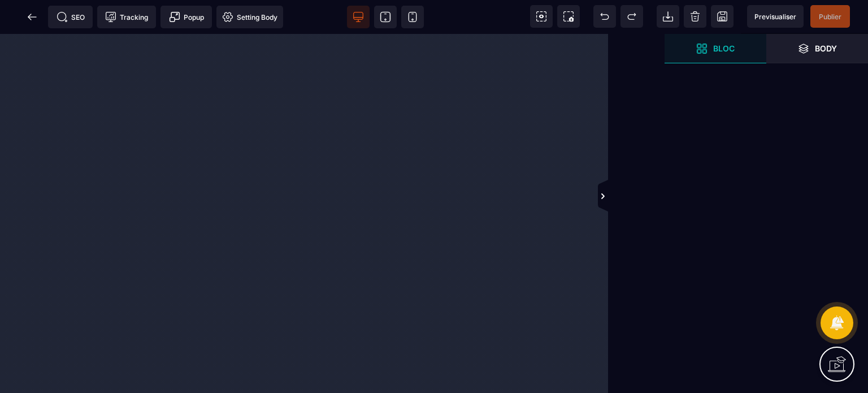  Describe the element at coordinates (830, 17) in the screenshot. I see `span: Publier` at that location.